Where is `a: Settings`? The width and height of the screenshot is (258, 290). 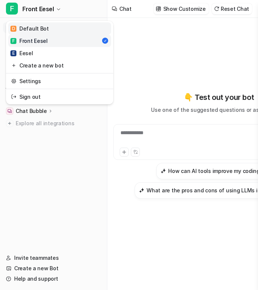 a: Settings is located at coordinates (60, 81).